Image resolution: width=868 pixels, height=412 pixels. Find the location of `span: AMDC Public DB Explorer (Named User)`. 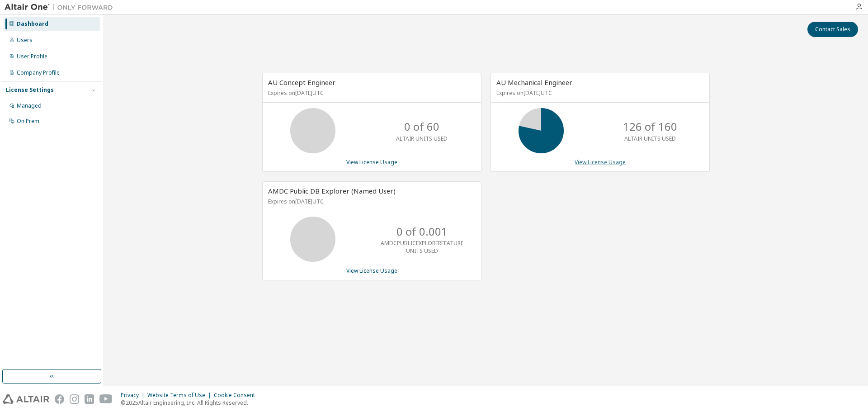

span: AMDC Public DB Explorer (Named User) is located at coordinates (332, 191).